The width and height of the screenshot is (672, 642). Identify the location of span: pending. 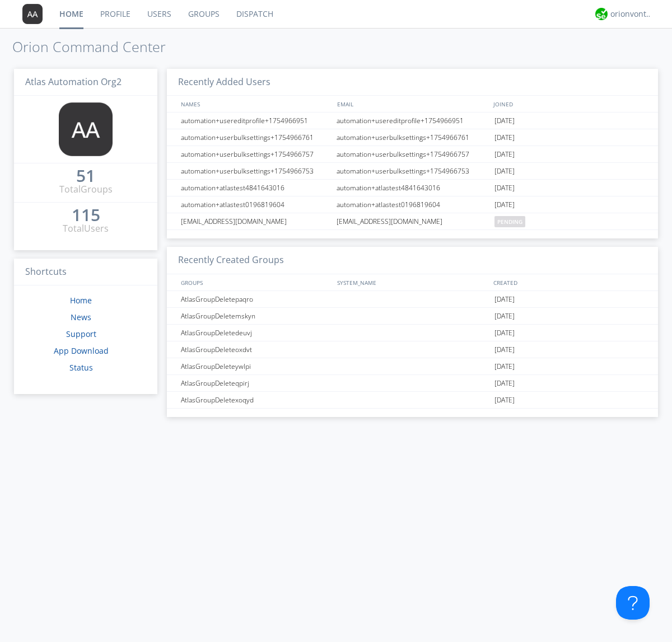
(509, 222).